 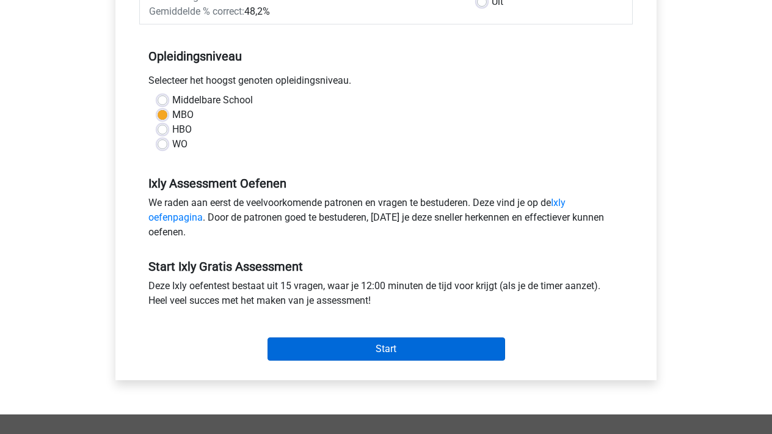 I want to click on label: MBO, so click(x=183, y=115).